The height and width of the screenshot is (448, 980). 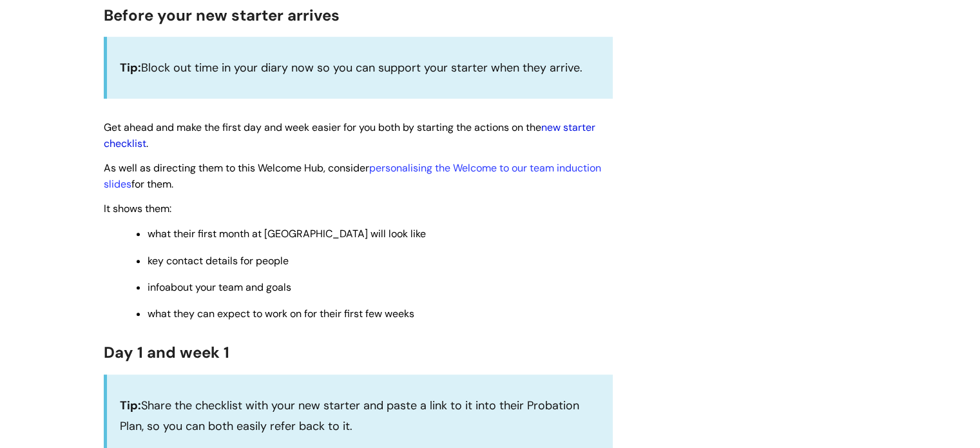 I want to click on p: Block out time in your diary now so you can support your starter when they arrive., so click(x=360, y=67).